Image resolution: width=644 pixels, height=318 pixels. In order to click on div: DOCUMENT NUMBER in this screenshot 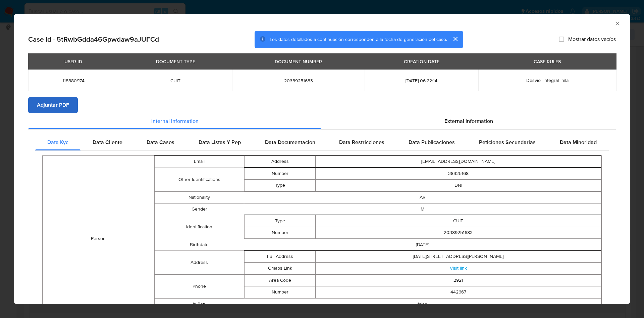, I will do `click(298, 61)`.